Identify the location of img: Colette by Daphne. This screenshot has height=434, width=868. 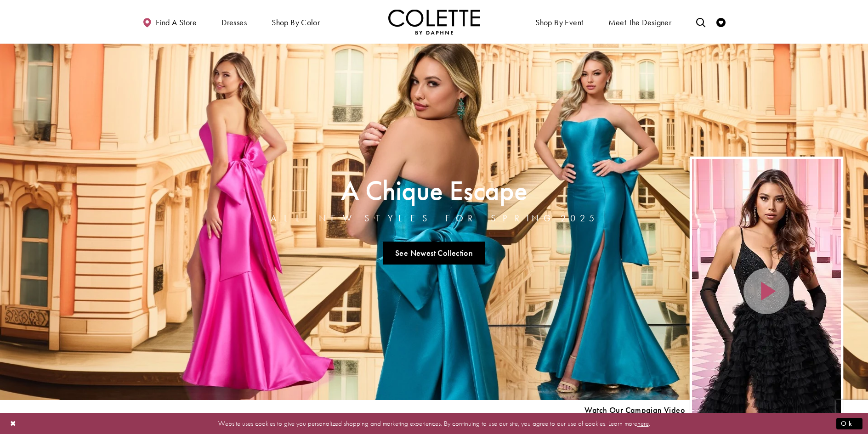
(434, 22).